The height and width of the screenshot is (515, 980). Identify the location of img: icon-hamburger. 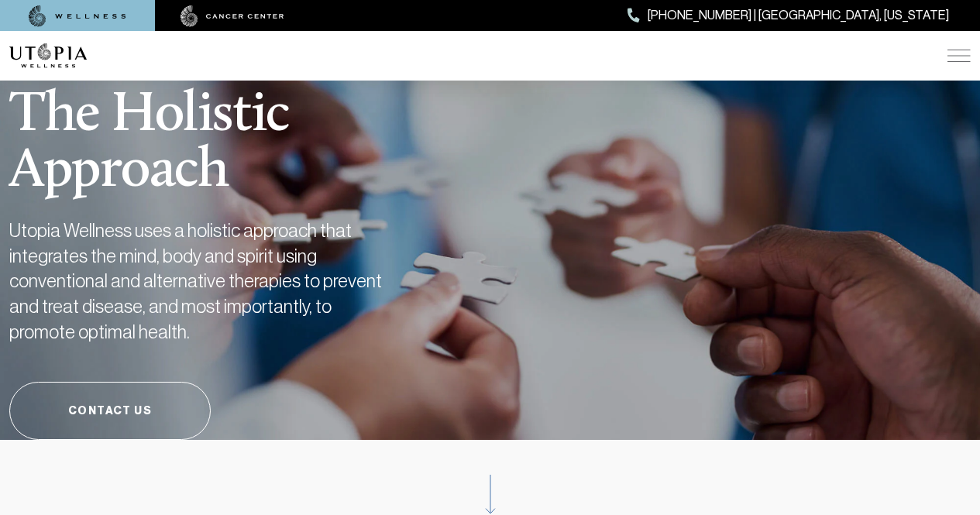
(959, 56).